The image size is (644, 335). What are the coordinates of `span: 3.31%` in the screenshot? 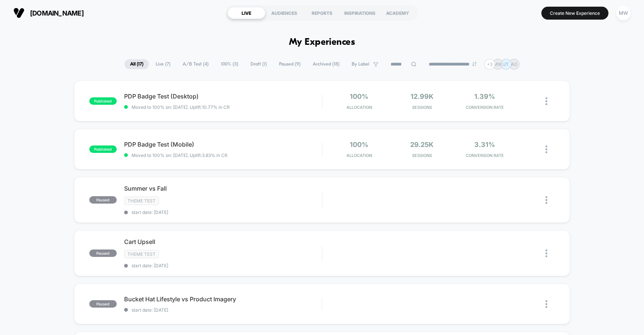 It's located at (484, 144).